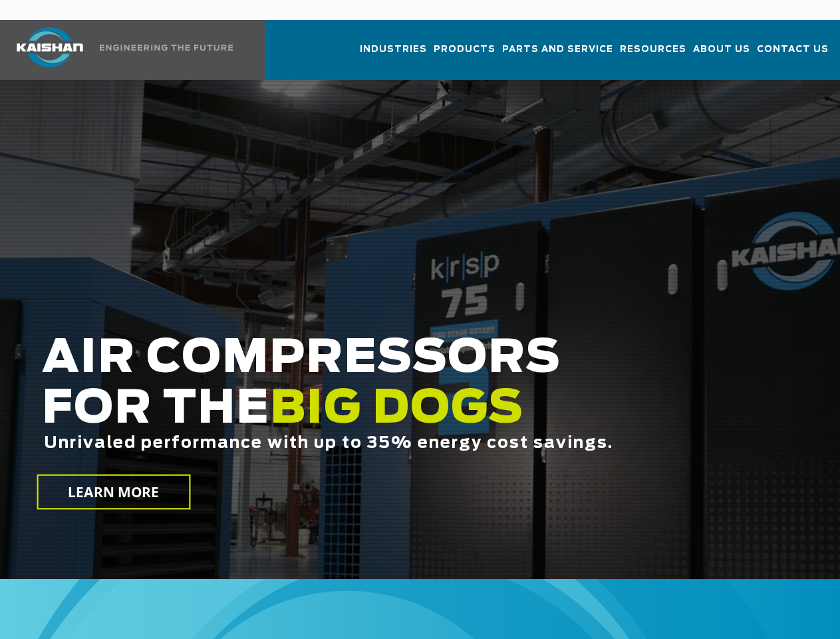 Image resolution: width=840 pixels, height=639 pixels. Describe the element at coordinates (722, 50) in the screenshot. I see `span: About Us` at that location.